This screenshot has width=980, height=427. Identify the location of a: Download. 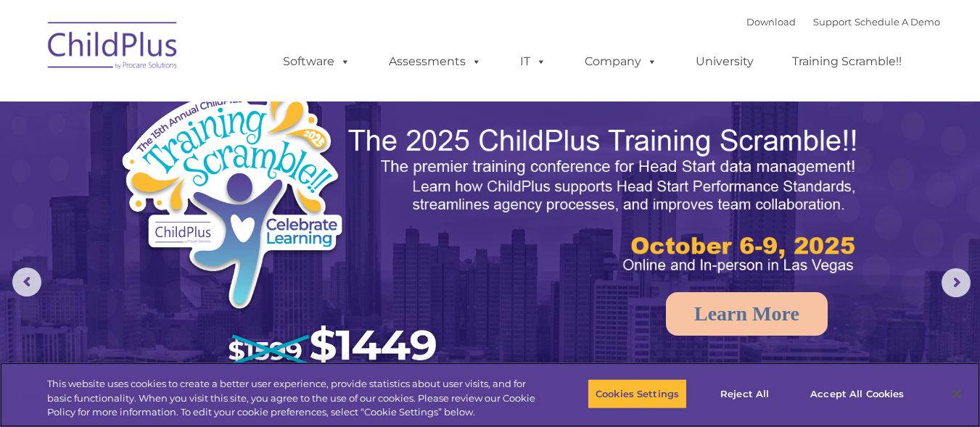
(771, 22).